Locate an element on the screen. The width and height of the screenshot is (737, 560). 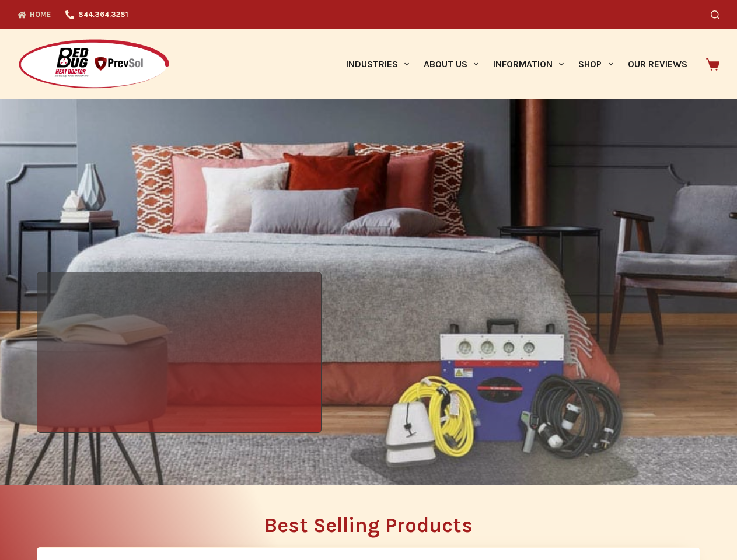
a: About Us is located at coordinates (451, 64).